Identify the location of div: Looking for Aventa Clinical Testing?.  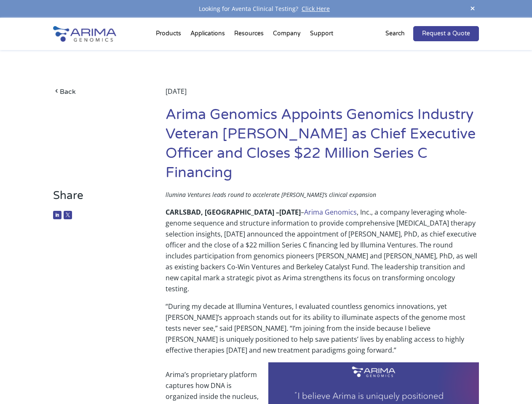
(266, 9).